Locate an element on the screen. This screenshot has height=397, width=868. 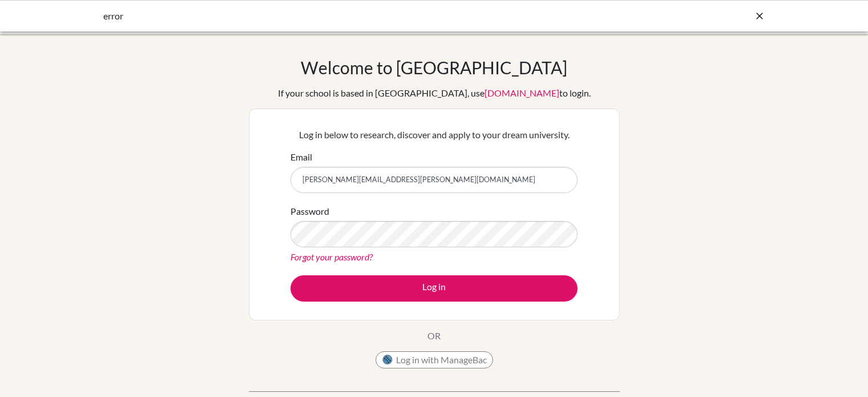
button: Log in is located at coordinates (433, 288).